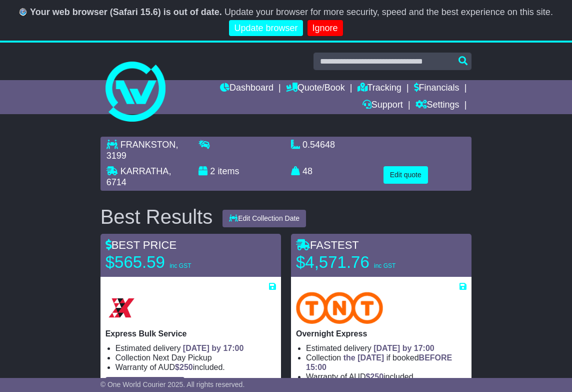  What do you see at coordinates (148, 145) in the screenshot?
I see `span: FRANKSTON` at bounding box center [148, 145].